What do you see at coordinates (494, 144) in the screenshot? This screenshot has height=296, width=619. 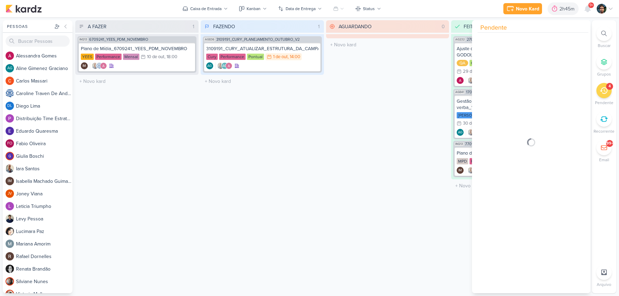 I see `span: 7709241_MPD_PDM_NOVEMBRO` at bounding box center [494, 144].